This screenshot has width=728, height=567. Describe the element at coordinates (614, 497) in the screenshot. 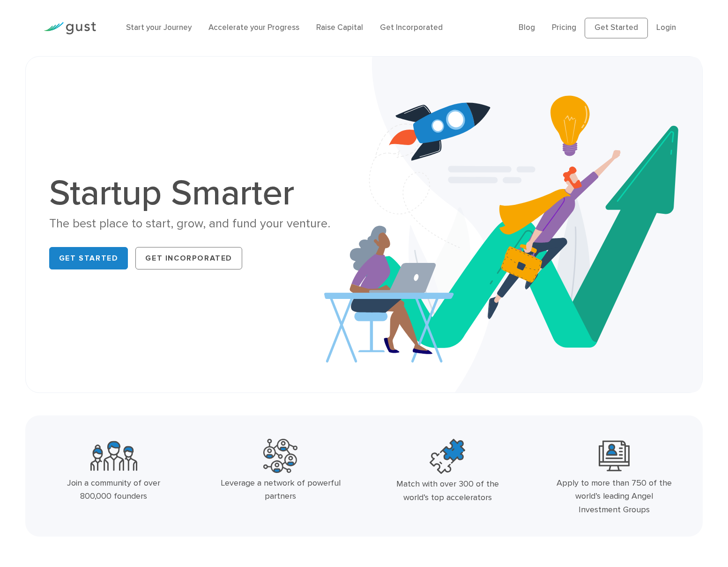

I see `div: Apply to more than 750 of the world’s leading Angel Investment Groups` at that location.